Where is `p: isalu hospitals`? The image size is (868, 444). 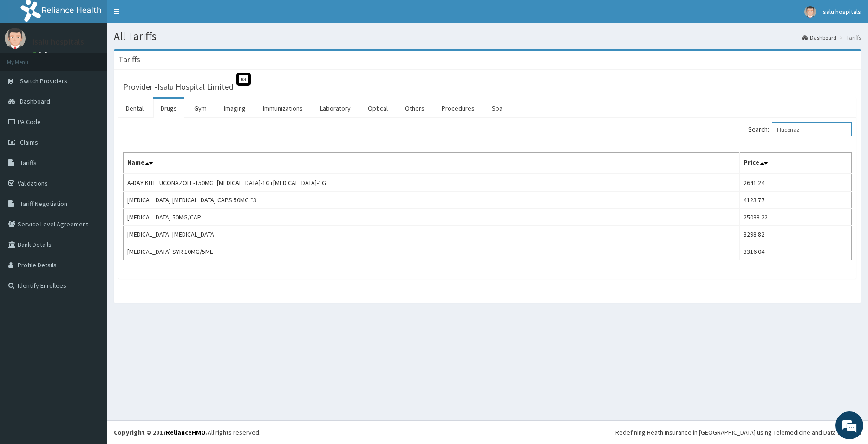
p: isalu hospitals is located at coordinates (58, 42).